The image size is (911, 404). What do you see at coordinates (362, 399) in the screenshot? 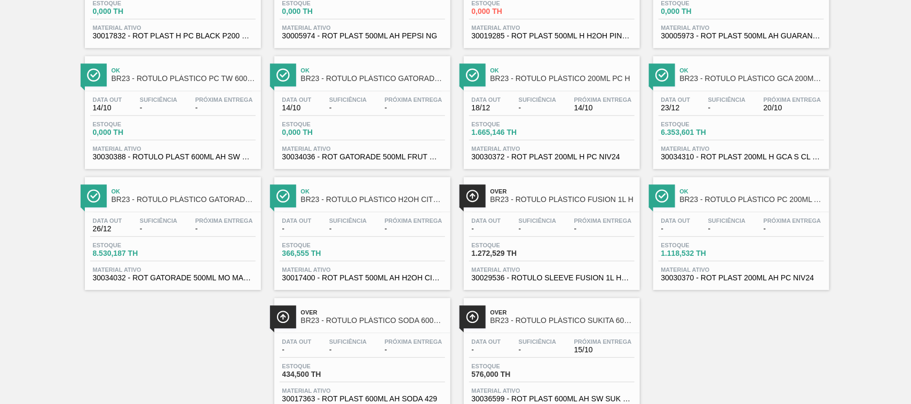
I see `span: 30017363 - ROT PLAST 600ML AH SODA 429` at bounding box center [362, 399].